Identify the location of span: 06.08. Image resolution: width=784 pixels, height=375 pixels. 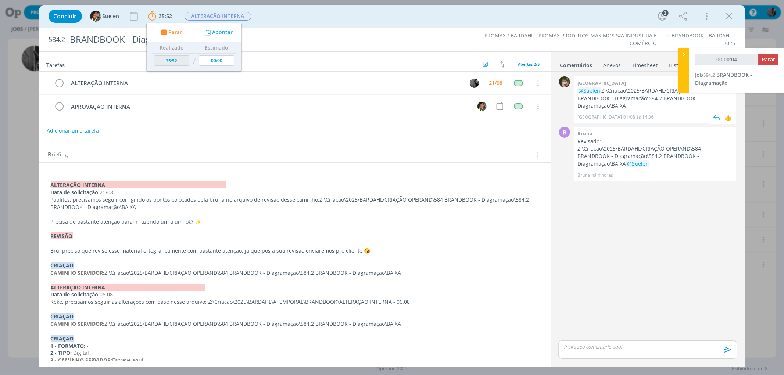
(107, 295).